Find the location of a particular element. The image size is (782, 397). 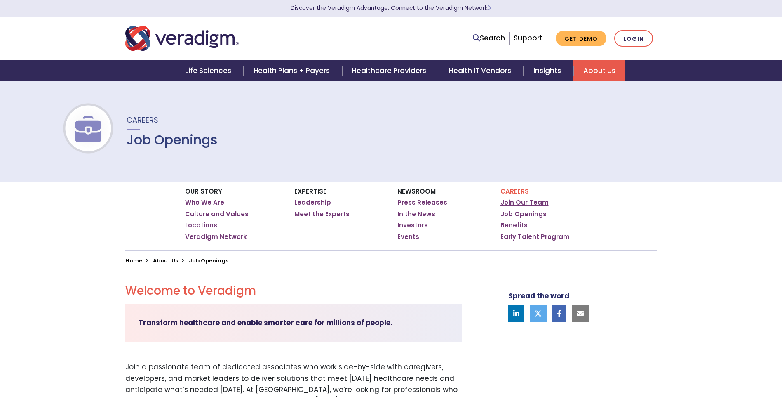

a: Join Our Team is located at coordinates (524, 202).